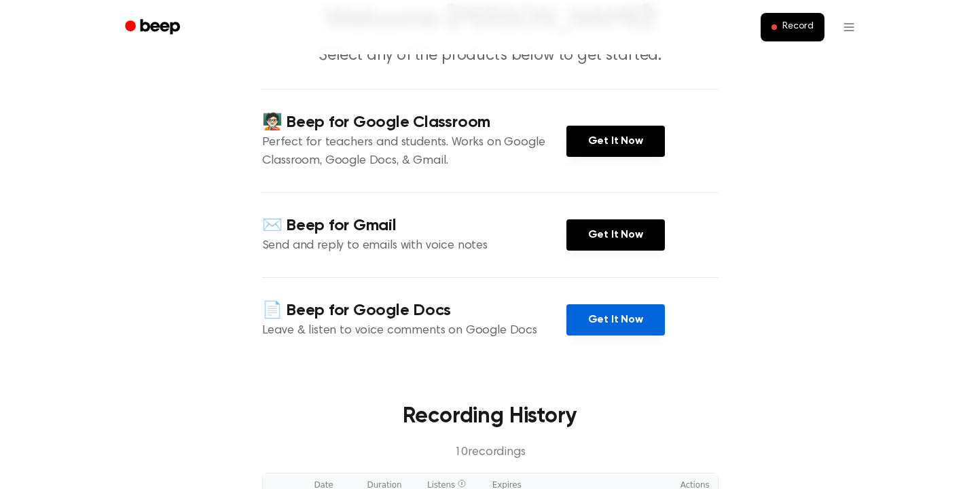 Image resolution: width=980 pixels, height=489 pixels. I want to click on button: Open menu, so click(849, 27).